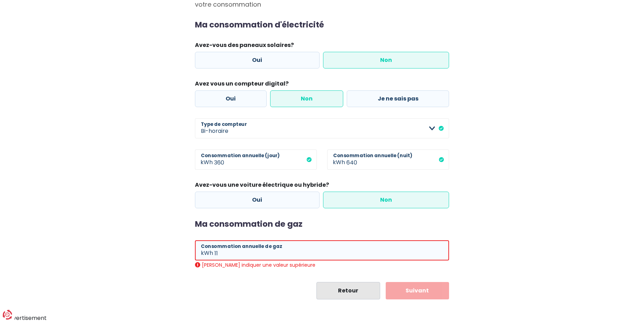  What do you see at coordinates (322, 225) in the screenshot?
I see `h2: Ma consommation de gaz` at bounding box center [322, 225].